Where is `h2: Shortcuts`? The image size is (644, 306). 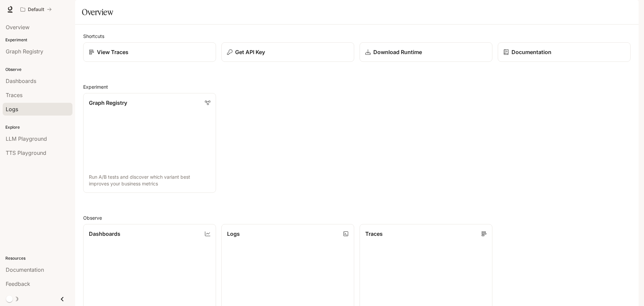 h2: Shortcuts is located at coordinates (357, 36).